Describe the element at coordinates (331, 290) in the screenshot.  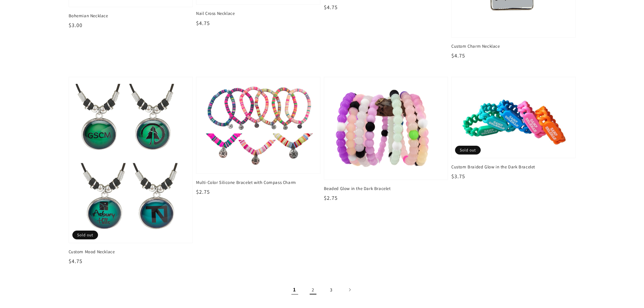
I see `a: Page 3` at that location.